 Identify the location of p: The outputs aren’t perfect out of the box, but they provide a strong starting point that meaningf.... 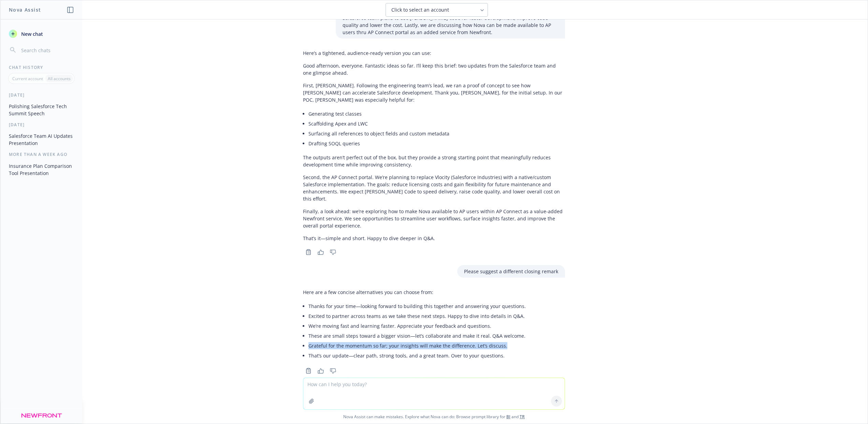
(434, 161).